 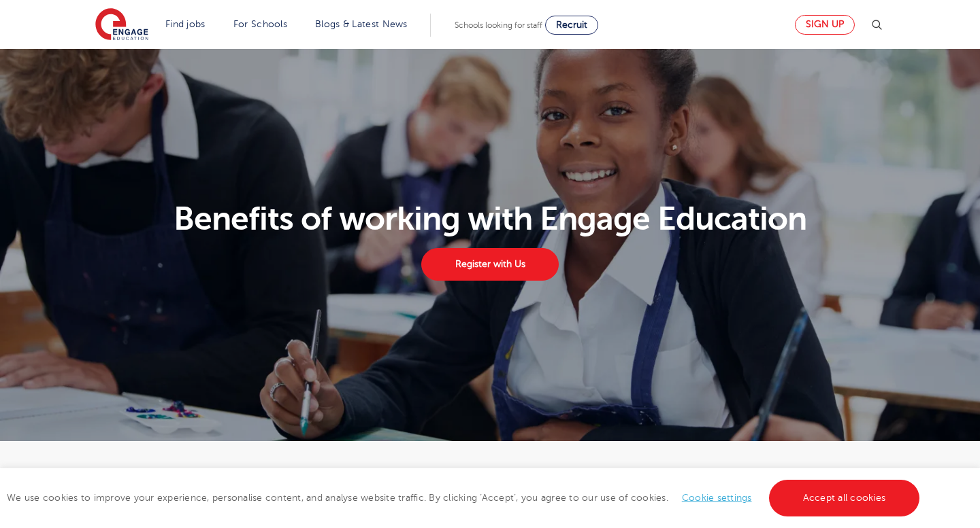 What do you see at coordinates (490, 264) in the screenshot?
I see `a: Register with Us` at bounding box center [490, 264].